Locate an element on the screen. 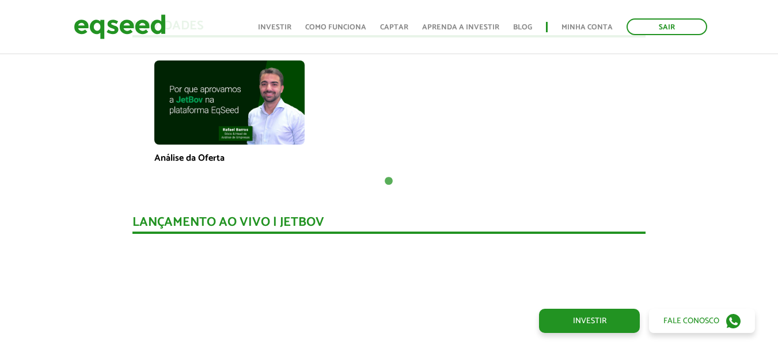 Image resolution: width=778 pixels, height=356 pixels. a: Minha conta is located at coordinates (587, 27).